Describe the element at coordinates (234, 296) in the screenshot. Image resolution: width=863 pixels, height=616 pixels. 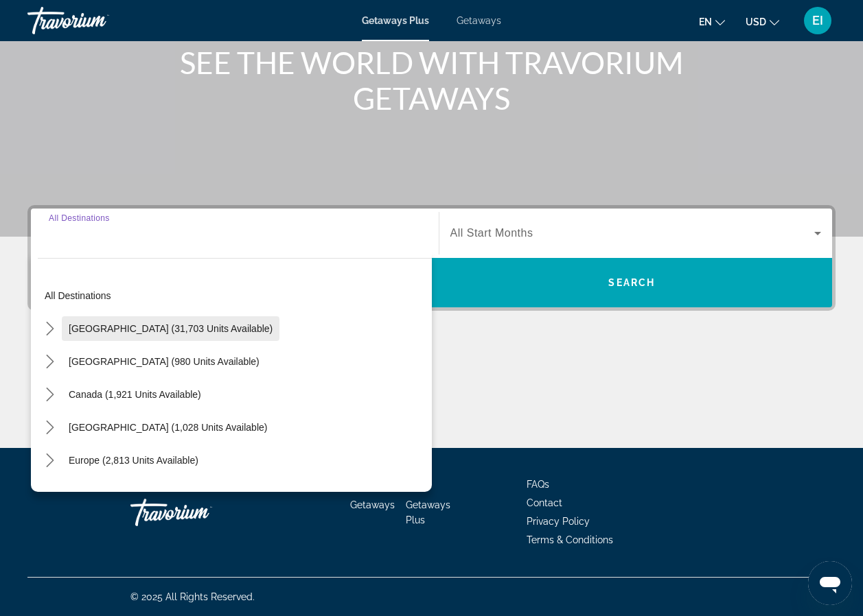
I see `button: Select destination: All destinations` at that location.